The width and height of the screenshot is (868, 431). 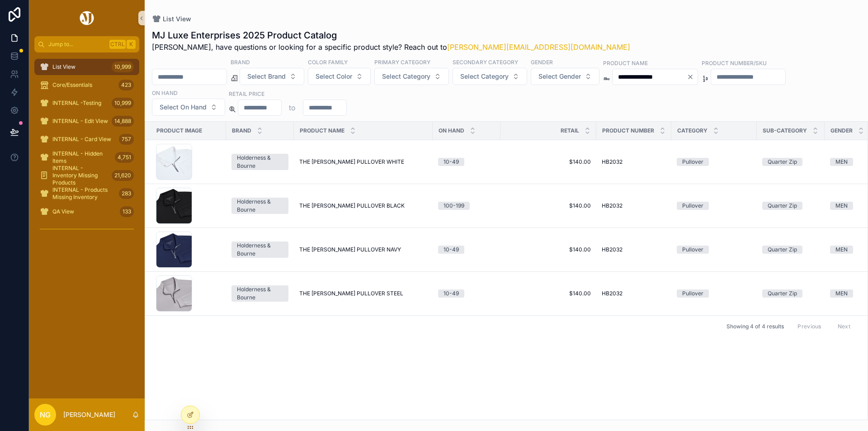 What do you see at coordinates (82, 139) in the screenshot?
I see `span: INTERNAL - Card View` at bounding box center [82, 139].